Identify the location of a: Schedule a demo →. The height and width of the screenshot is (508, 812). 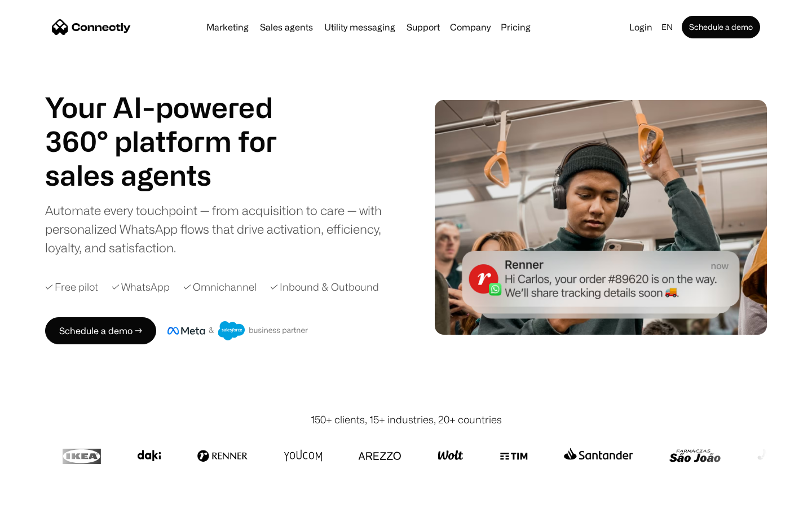
(100, 331).